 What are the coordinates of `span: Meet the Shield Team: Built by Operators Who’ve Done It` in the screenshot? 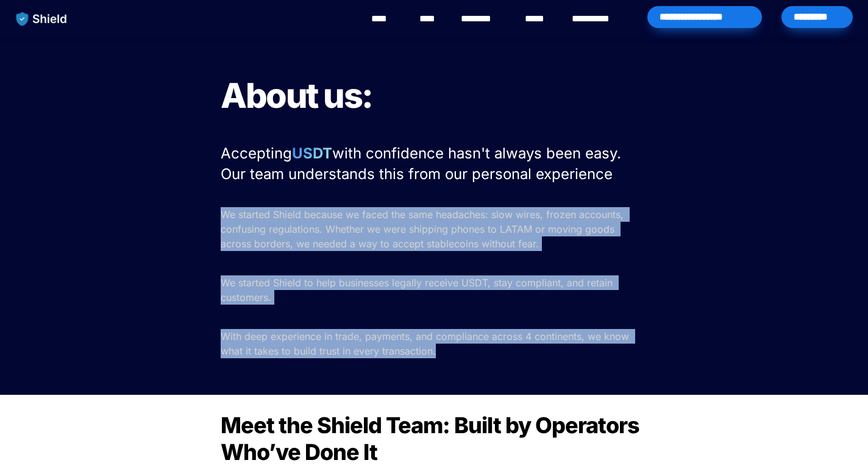 It's located at (432, 438).